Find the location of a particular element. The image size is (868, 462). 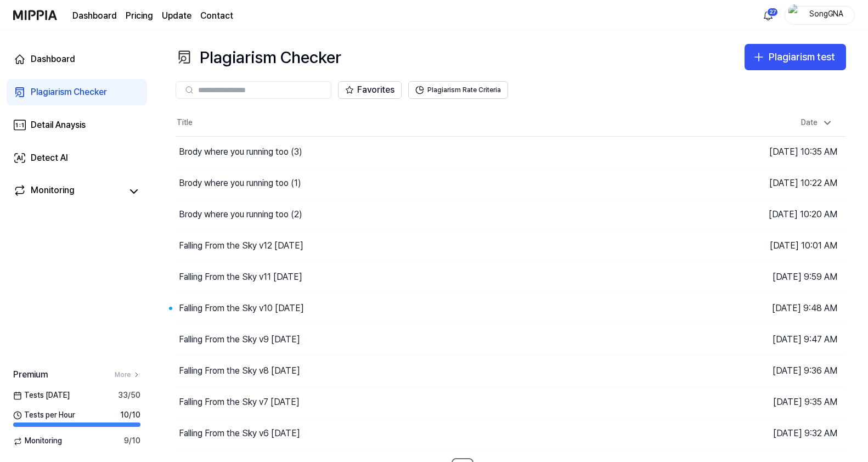

a: Contact is located at coordinates (217, 16).